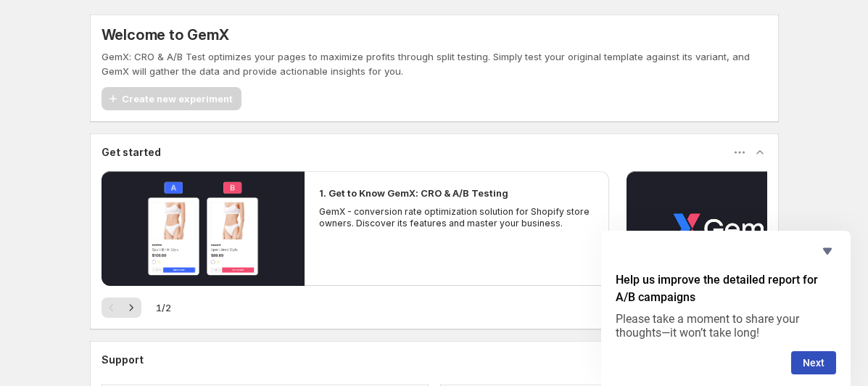 This screenshot has height=386, width=868. Describe the element at coordinates (813, 363) in the screenshot. I see `button: Next question` at that location.